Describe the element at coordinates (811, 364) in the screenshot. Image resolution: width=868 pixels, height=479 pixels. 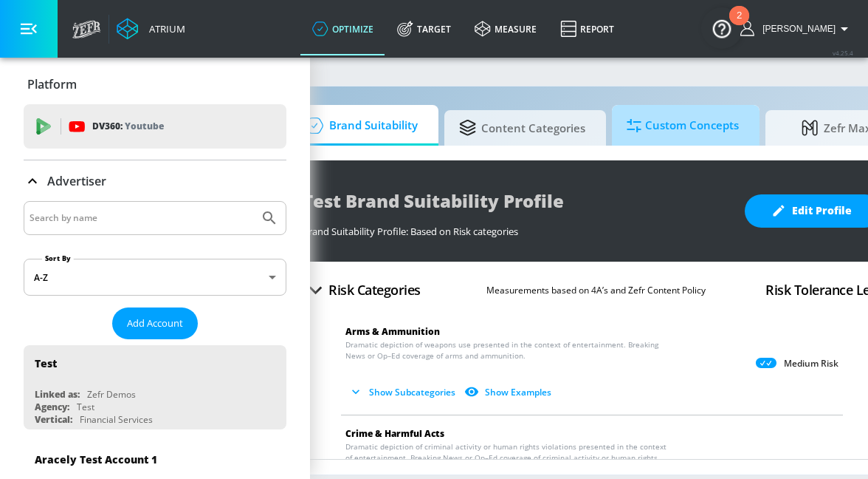
I see `p: Medium Risk` at that location.